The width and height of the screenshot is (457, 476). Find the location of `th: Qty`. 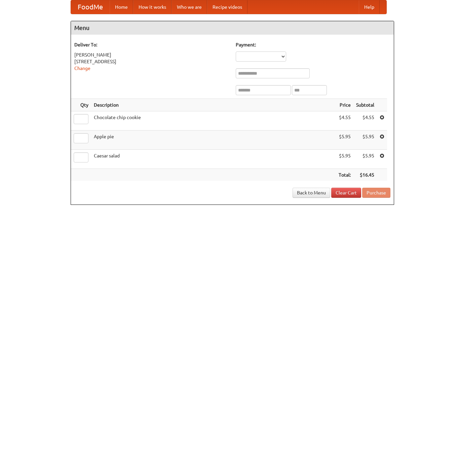

th: Qty is located at coordinates (81, 105).